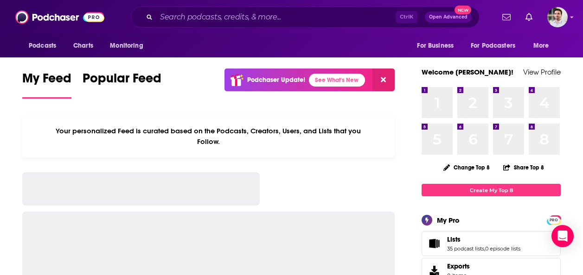 This screenshot has width=583, height=275. I want to click on span: Logged in as sam_beutlerink, so click(557, 17).